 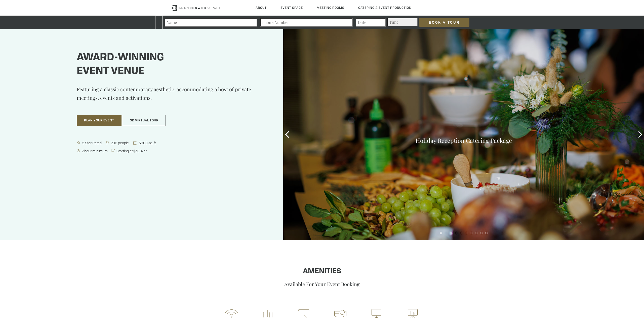 I want to click on input: Book a Tour, so click(x=444, y=22).